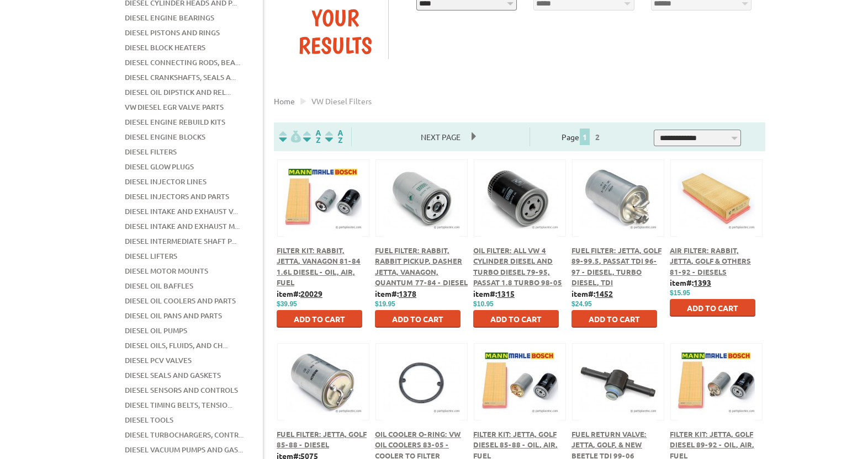 This screenshot has height=459, width=868. Describe the element at coordinates (175, 122) in the screenshot. I see `a: Diesel Engine Rebuild Kits` at that location.